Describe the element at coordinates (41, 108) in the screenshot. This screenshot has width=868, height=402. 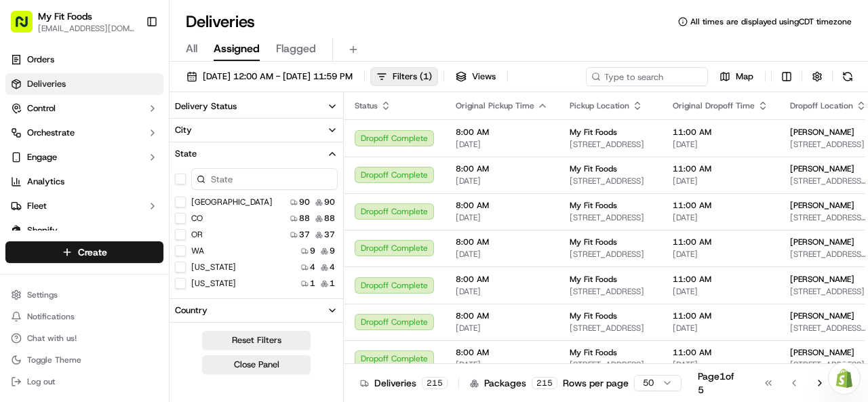
I see `span: Control` at that location.